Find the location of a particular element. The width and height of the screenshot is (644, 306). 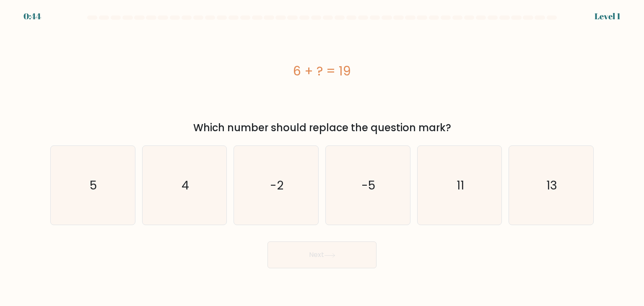

div: 6 + ? = 19 is located at coordinates (322, 71).